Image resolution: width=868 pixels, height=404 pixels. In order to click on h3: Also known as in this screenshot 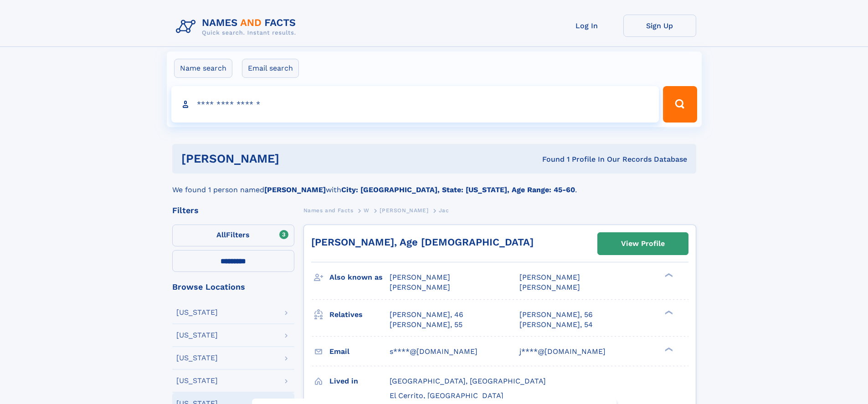, I will do `click(359, 278)`.